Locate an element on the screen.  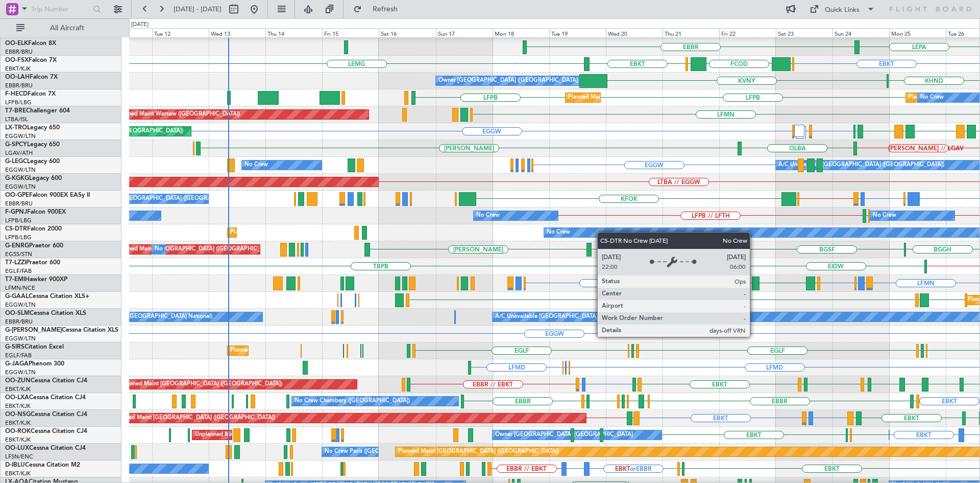
span: LX-TRO is located at coordinates (16, 128).